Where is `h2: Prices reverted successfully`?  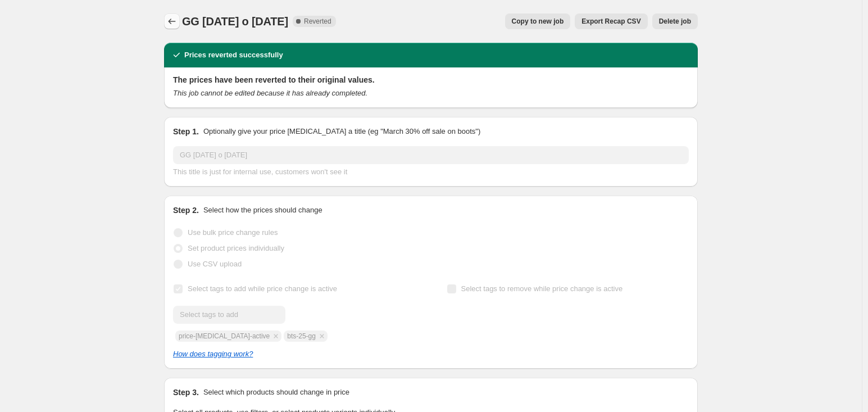 h2: Prices reverted successfully is located at coordinates (234, 55).